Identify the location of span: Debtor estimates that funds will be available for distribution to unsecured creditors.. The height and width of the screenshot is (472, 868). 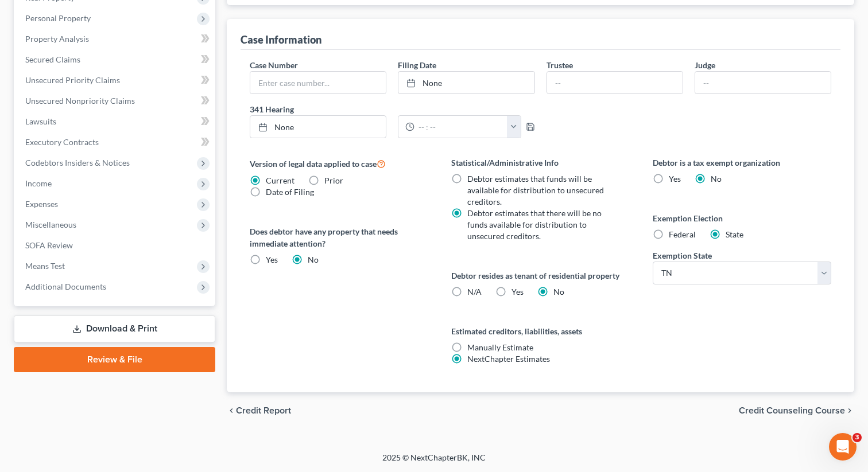
(536, 190).